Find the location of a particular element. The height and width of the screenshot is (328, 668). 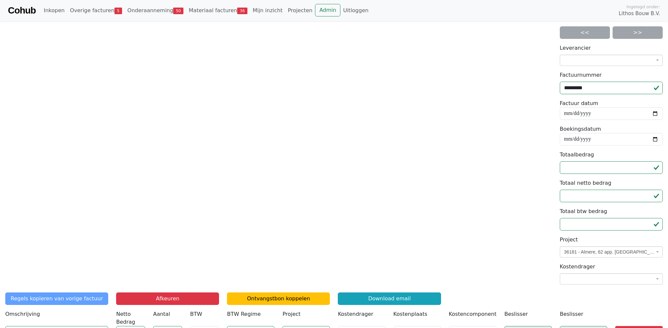

a: Download email is located at coordinates (389, 299).